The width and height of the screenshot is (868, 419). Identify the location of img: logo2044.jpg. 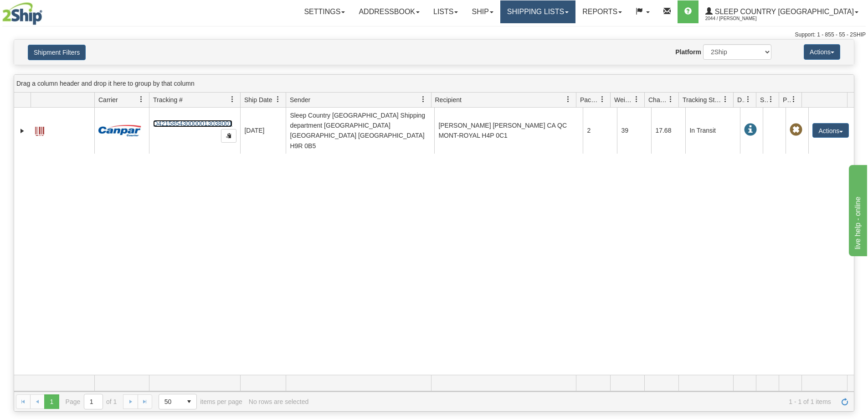
(23, 14).